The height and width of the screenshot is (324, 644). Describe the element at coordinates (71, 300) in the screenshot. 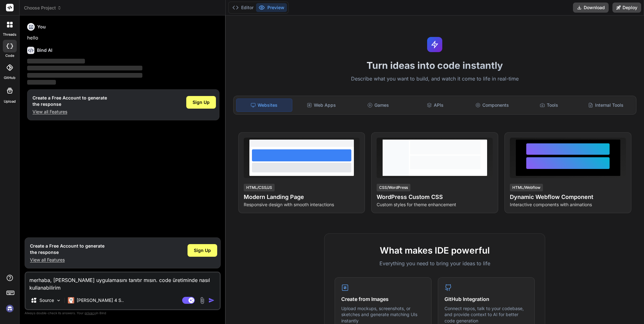

I see `img: Claude 4 Sonnet` at that location.